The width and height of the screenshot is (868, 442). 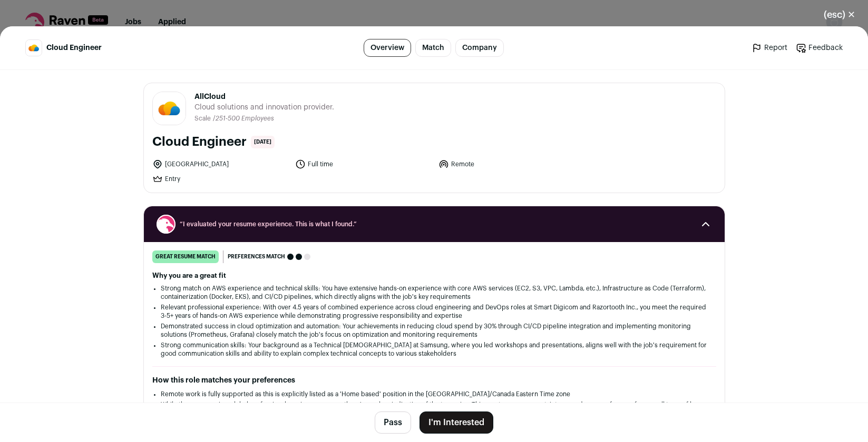 I want to click on button: I'm Interested, so click(x=456, y=422).